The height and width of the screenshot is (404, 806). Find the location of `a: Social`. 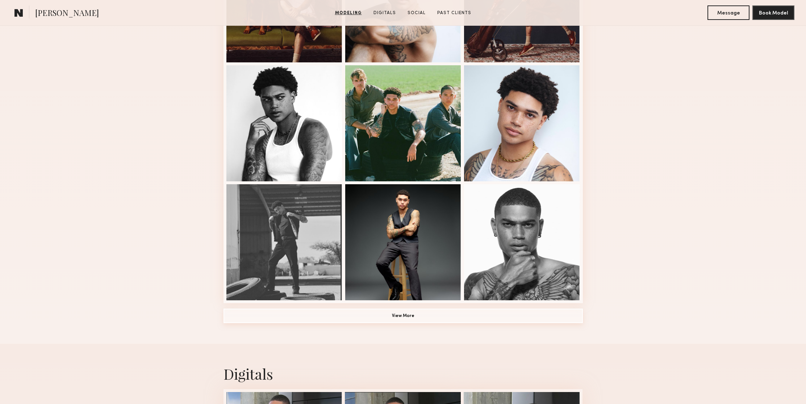

a: Social is located at coordinates (417, 13).